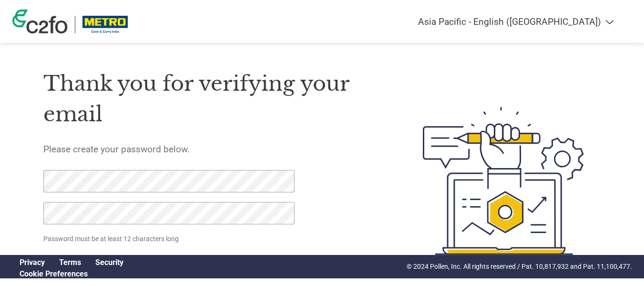 This screenshot has width=644, height=286. I want to click on h1: Thank you for verifying your email, so click(211, 99).